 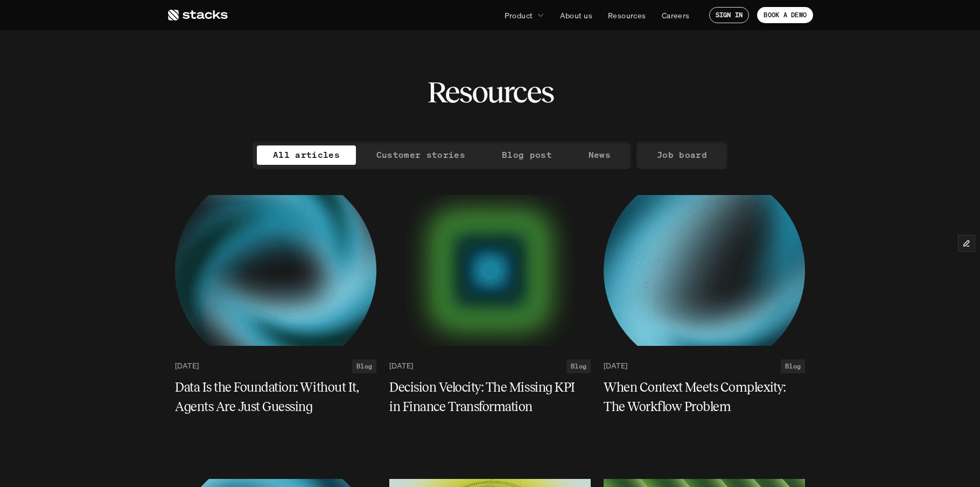 What do you see at coordinates (526, 155) in the screenshot?
I see `p: Blog post` at bounding box center [526, 155].